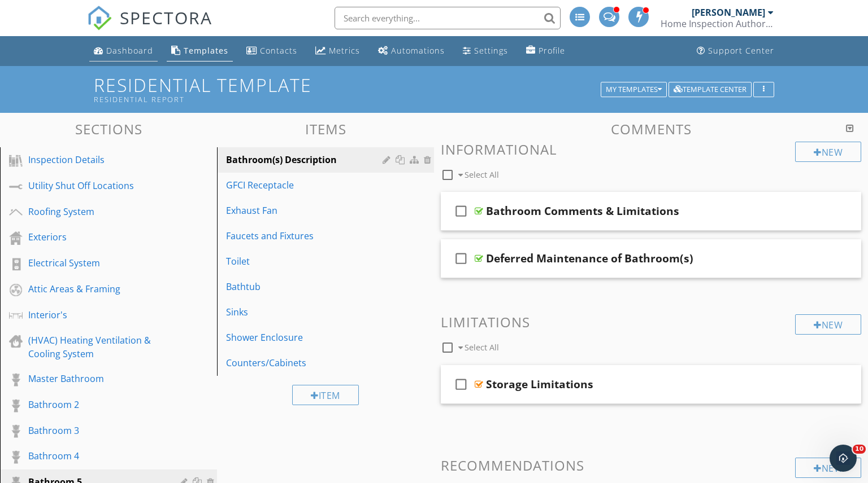 The width and height of the screenshot is (868, 483). What do you see at coordinates (129, 50) in the screenshot?
I see `div: Dashboard` at bounding box center [129, 50].